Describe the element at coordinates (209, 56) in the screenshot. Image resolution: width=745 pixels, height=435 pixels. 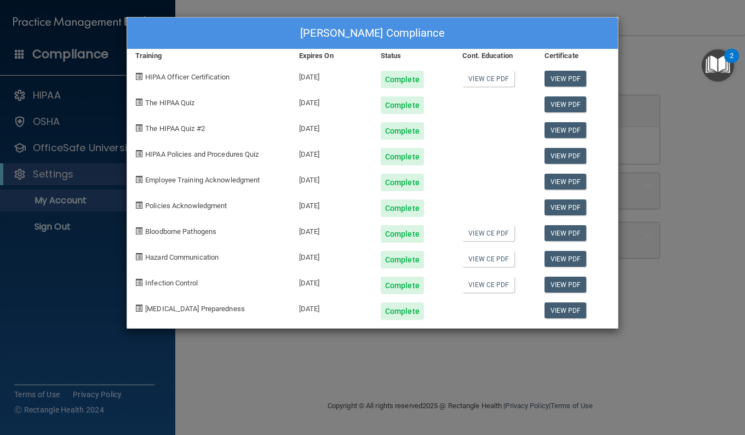
I see `div: Training` at that location.